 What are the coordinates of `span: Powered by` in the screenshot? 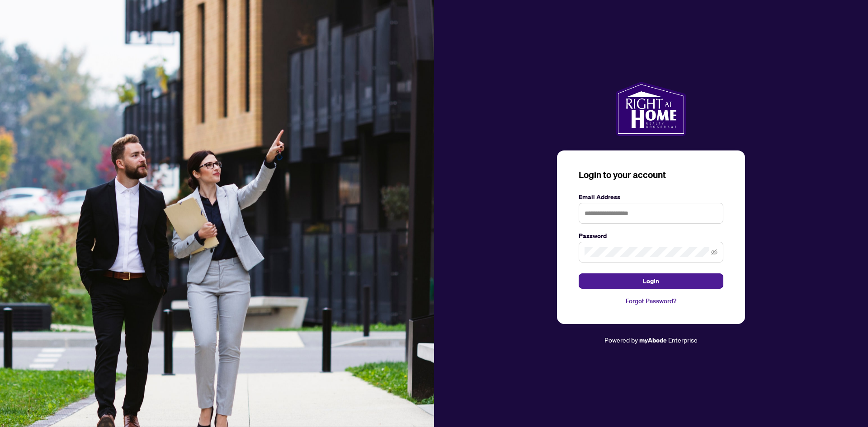 It's located at (621, 339).